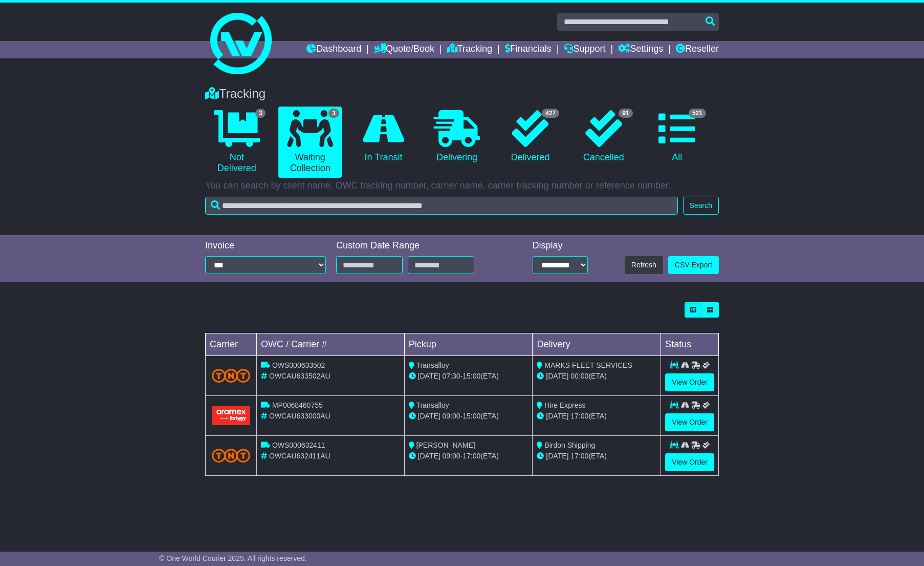 The image size is (924, 566). Describe the element at coordinates (693, 265) in the screenshot. I see `a: CSV Export` at that location.